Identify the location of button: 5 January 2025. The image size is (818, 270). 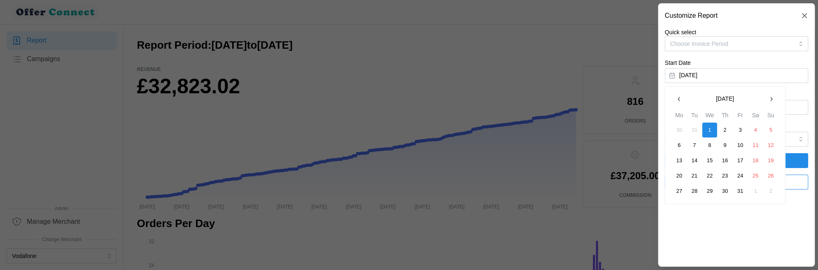
(771, 130).